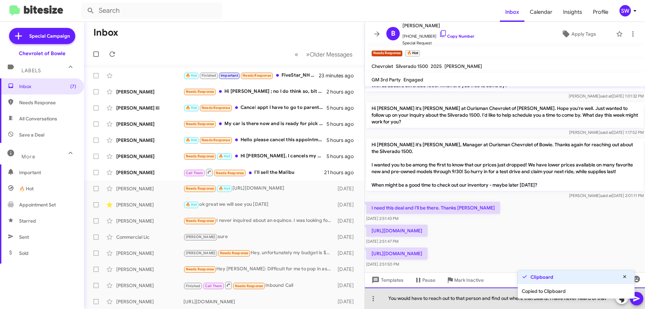 This screenshot has width=645, height=309. Describe the element at coordinates (254, 172) in the screenshot. I see `div: I'll sell the Malibu` at that location.